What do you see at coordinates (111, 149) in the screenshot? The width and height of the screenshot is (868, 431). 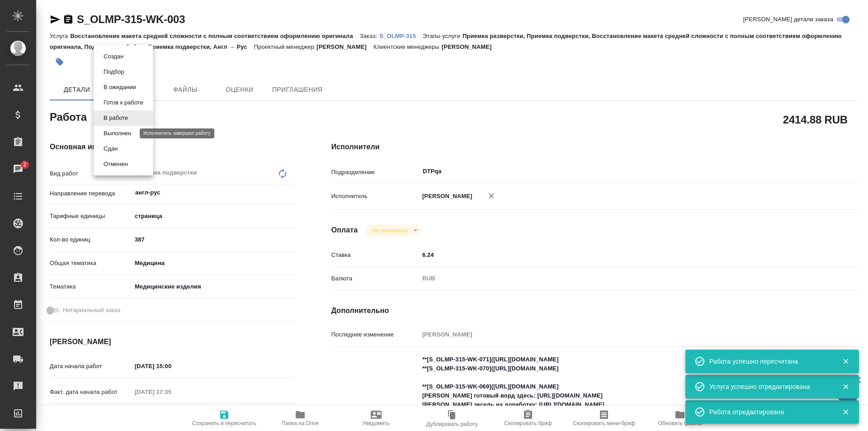 I see `button: Сдан` at bounding box center [111, 149].